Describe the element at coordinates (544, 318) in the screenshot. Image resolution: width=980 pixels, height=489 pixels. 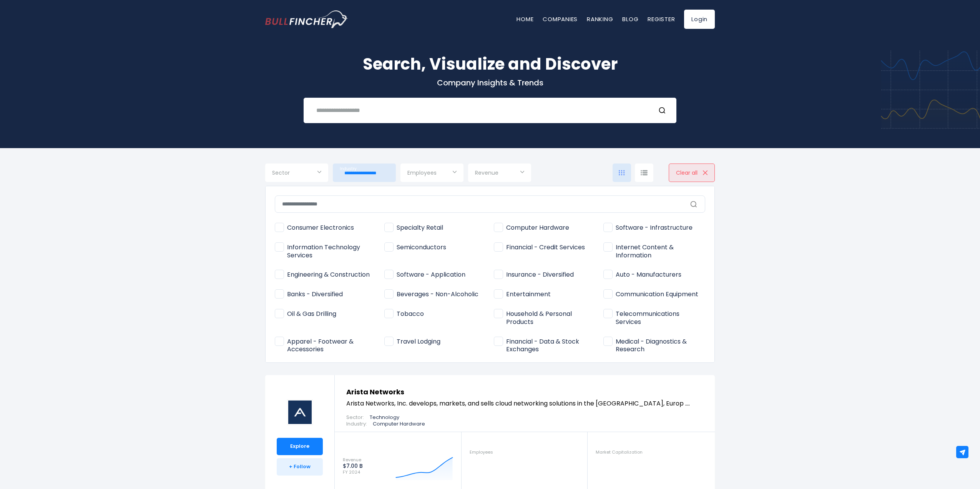
I see `span: Household & Personal Products` at that location.